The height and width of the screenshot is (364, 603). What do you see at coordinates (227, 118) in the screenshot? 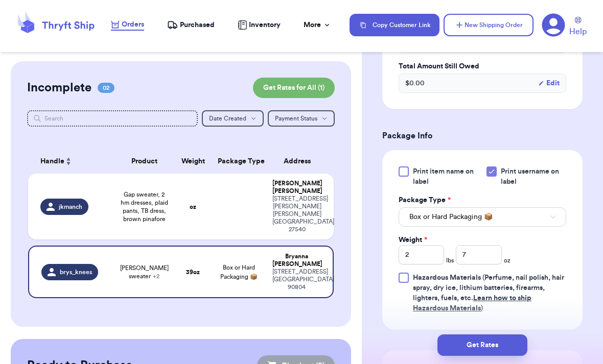
I see `span: Date Created` at bounding box center [227, 118].